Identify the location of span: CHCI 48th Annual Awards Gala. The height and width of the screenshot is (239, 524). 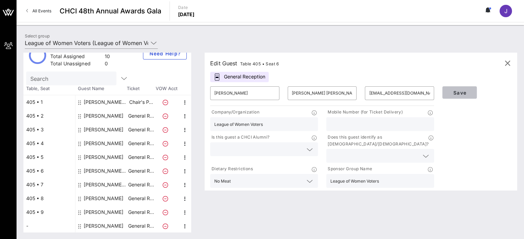
(110, 11).